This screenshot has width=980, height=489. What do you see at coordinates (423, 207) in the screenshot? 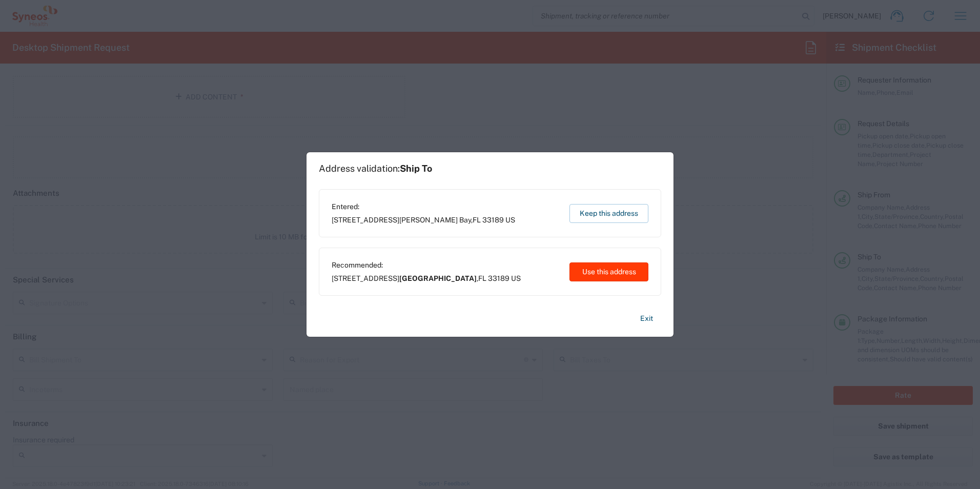
I see `span: Entered:` at bounding box center [423, 207].